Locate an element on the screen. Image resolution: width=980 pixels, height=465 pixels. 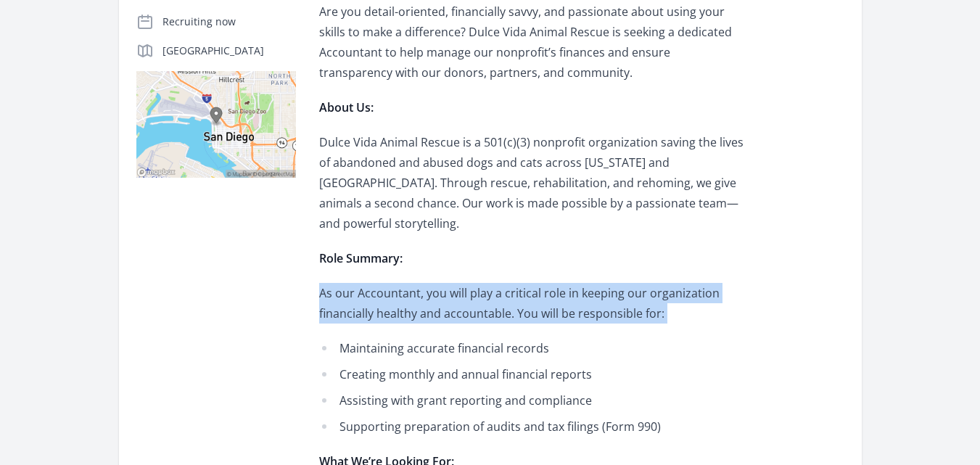
p: Dulce Vida Animal Rescue is a 501(c)(3) nonprofit organization saving the lives of abandoned and ... is located at coordinates (531, 182).